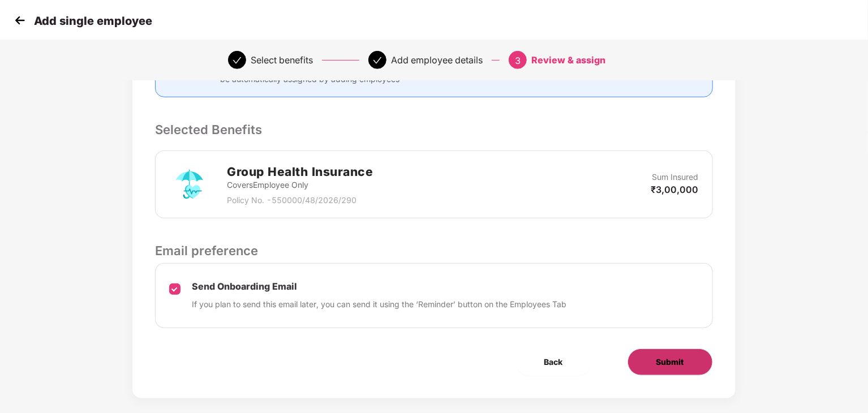 The width and height of the screenshot is (868, 413). I want to click on span: Submit, so click(670, 362).